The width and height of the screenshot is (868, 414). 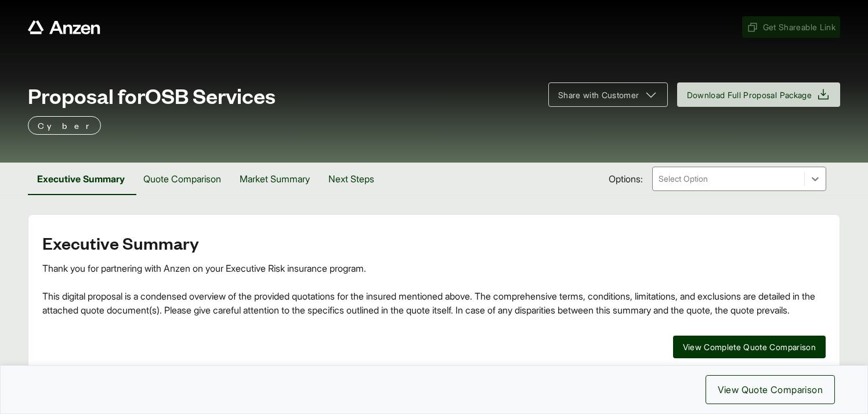 What do you see at coordinates (770, 390) in the screenshot?
I see `a: View Quote Comparison` at bounding box center [770, 390].